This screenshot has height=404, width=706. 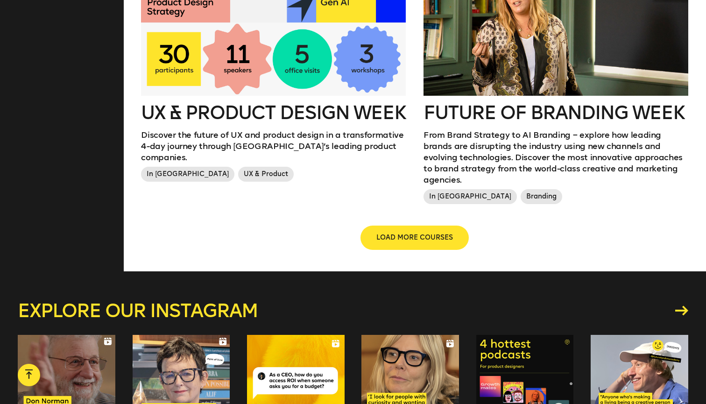 What do you see at coordinates (556, 157) in the screenshot?
I see `p: From Brand Strategy to AI Branding – explore how leading brands are disrupting the industry using...` at bounding box center [556, 157].